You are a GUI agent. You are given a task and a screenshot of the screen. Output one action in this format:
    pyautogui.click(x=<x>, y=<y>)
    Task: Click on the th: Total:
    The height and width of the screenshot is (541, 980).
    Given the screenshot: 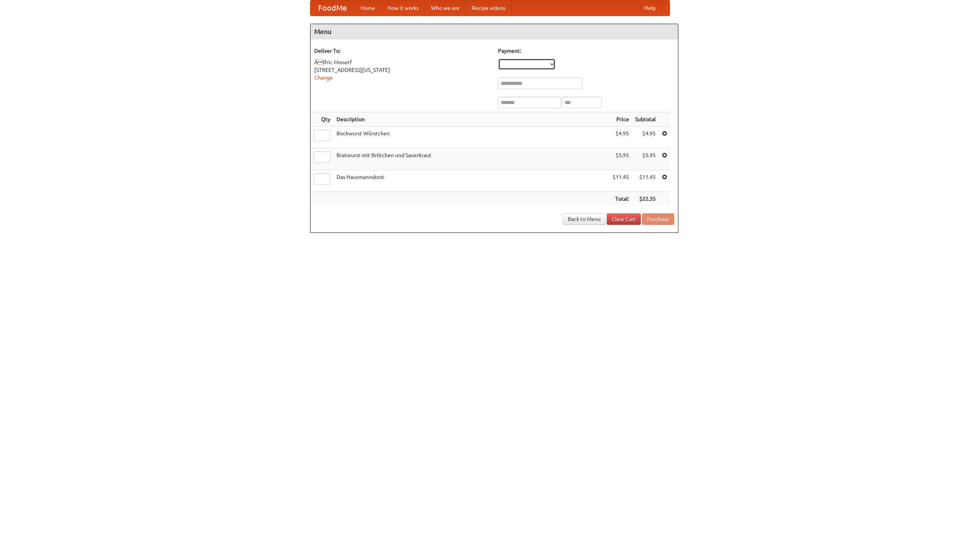 What is the action you would take?
    pyautogui.click(x=620, y=199)
    